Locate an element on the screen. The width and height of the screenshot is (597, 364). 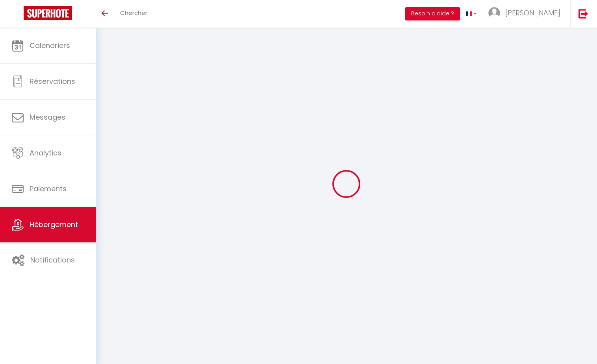
span: Paiements is located at coordinates (48, 189).